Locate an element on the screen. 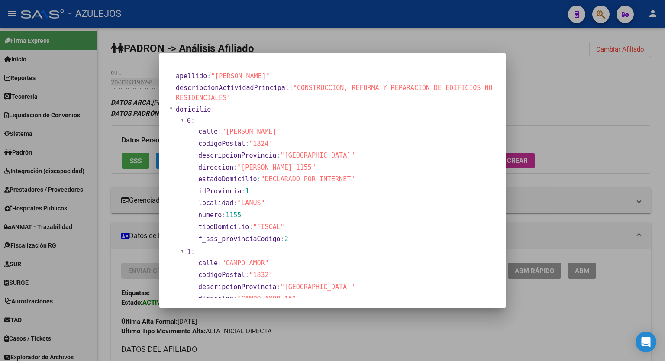  span: numero is located at coordinates (210, 215).